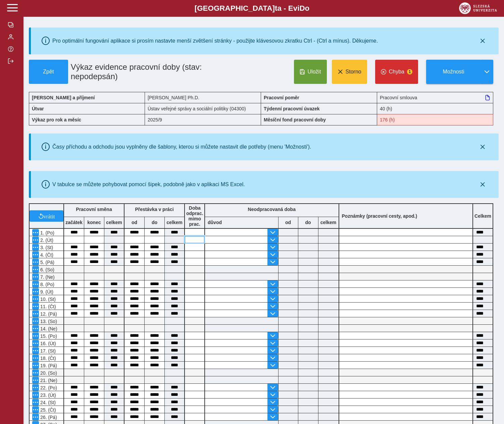  I want to click on span: 14. (Ne), so click(48, 329).